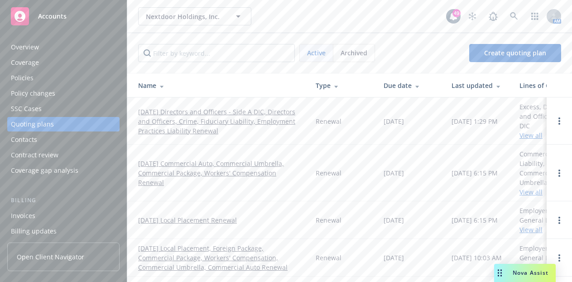 Image resolution: width=572 pixels, height=282 pixels. I want to click on div: Billing updates, so click(34, 231).